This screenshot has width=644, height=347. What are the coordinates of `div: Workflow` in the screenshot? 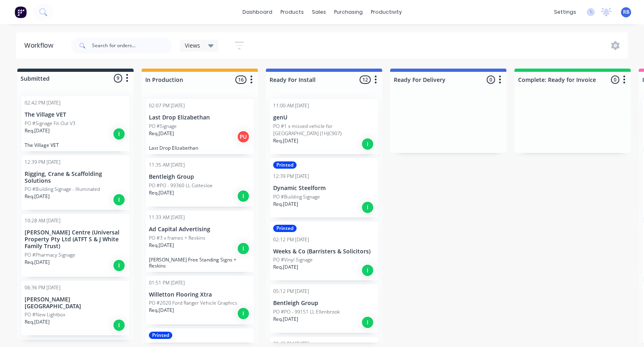 It's located at (41, 46).